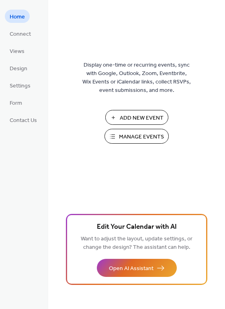 This screenshot has height=309, width=225. What do you see at coordinates (136, 267) in the screenshot?
I see `button: Open AI Assistant` at bounding box center [136, 267].